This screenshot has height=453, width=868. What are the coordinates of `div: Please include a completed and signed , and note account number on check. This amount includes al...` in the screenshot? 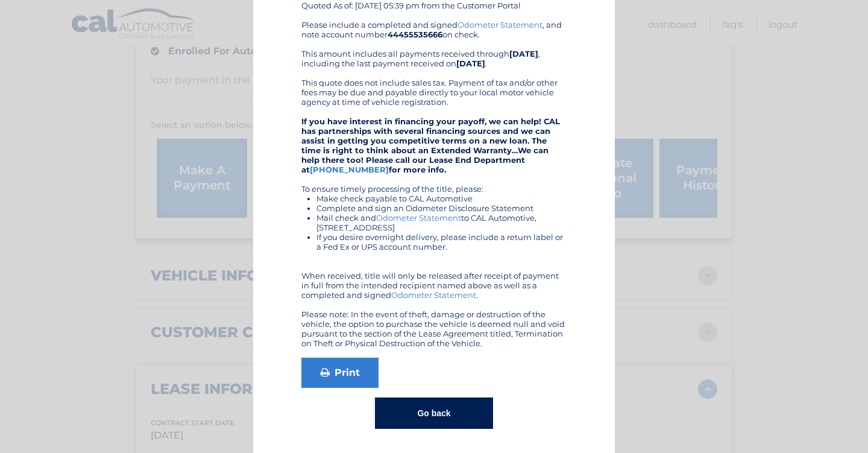 It's located at (434, 184).